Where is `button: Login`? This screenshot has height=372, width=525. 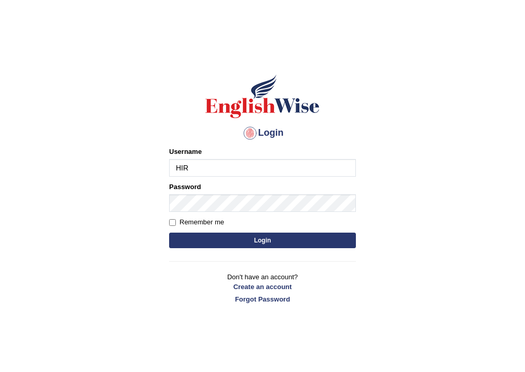 button: Login is located at coordinates (262, 241).